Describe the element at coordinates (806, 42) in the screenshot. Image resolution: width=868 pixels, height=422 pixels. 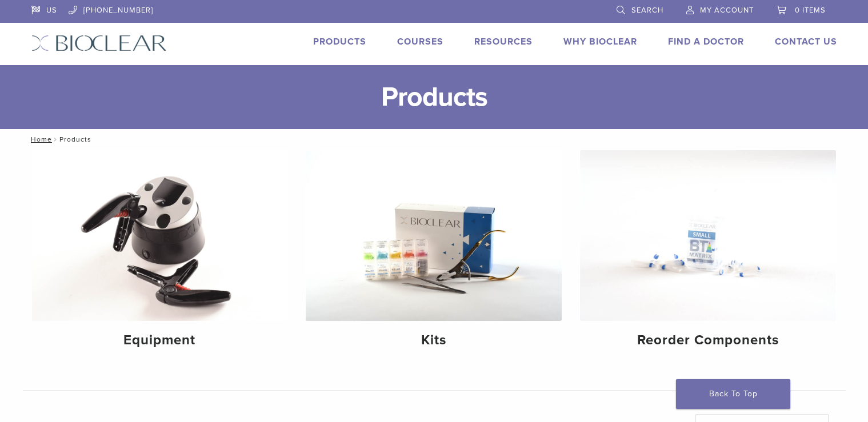
I see `a: Contact Us` at that location.